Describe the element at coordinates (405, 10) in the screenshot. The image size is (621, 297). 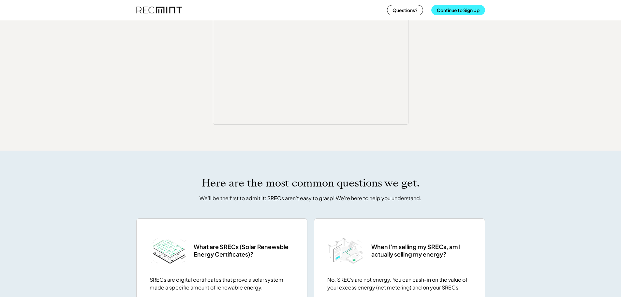
I see `button: Questions?` at that location.